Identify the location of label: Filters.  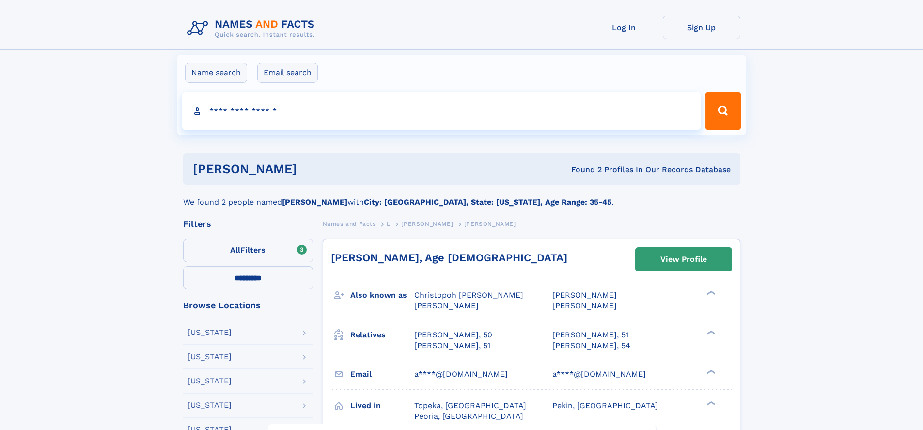
(248, 250).